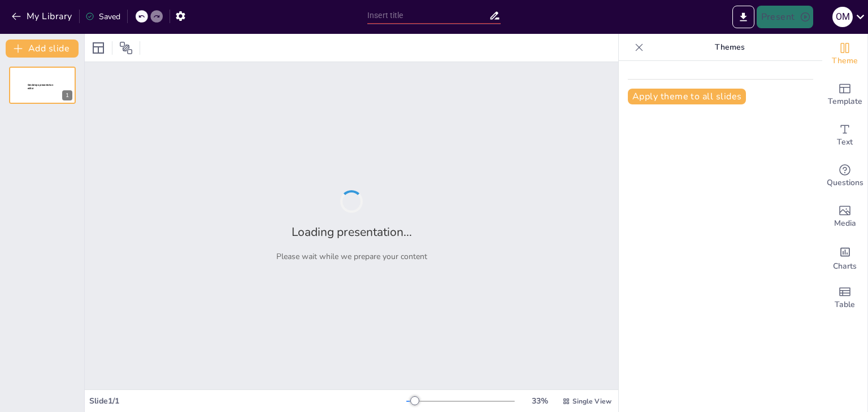  Describe the element at coordinates (842, 17) in the screenshot. I see `button: О М` at that location.